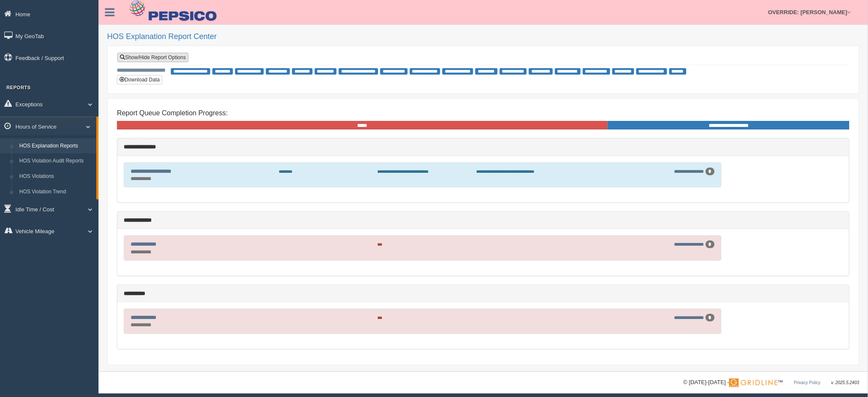 The height and width of the screenshot is (397, 868). I want to click on span: v. 2025.5.2403, so click(845, 382).